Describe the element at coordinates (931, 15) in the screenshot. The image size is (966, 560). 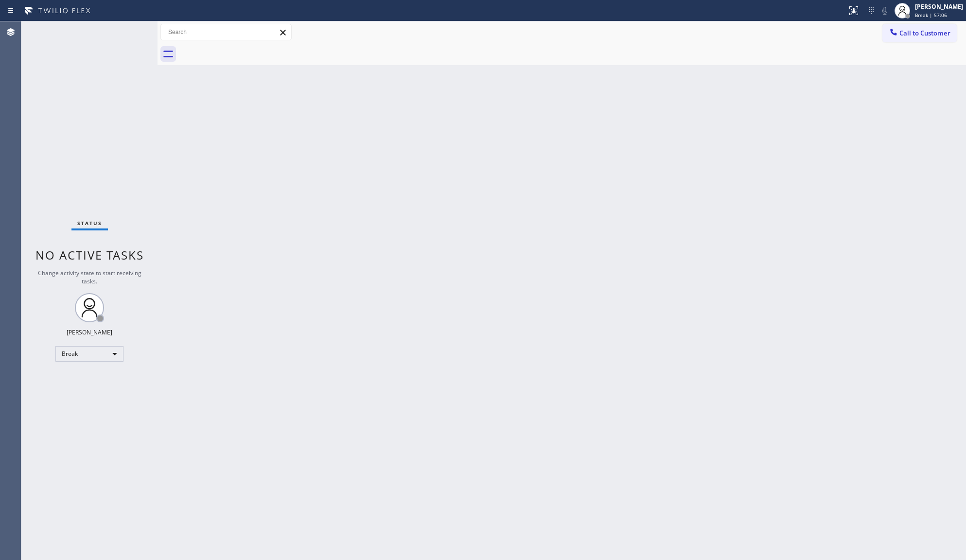
I see `span: Break | 57:06` at that location.